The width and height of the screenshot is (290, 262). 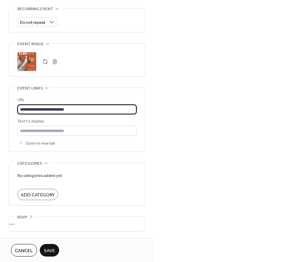 I want to click on span: Categories, so click(x=30, y=163).